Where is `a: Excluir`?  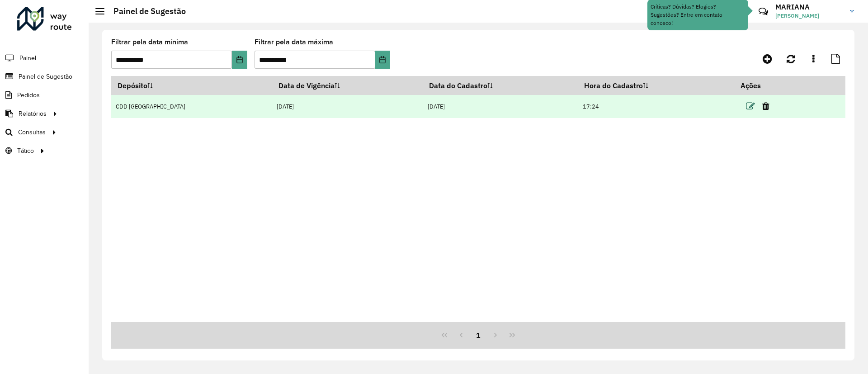
a: Excluir is located at coordinates (766, 106).